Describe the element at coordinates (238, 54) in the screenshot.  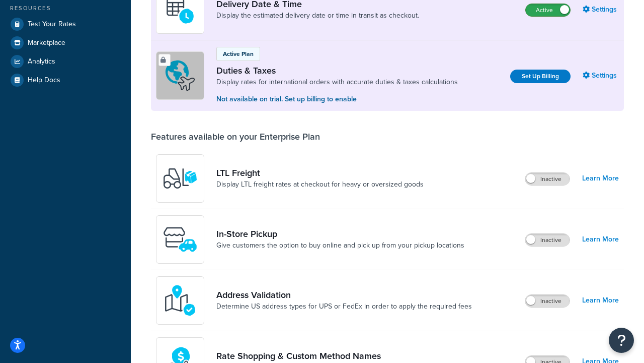
I see `p: Active Plan` at that location.